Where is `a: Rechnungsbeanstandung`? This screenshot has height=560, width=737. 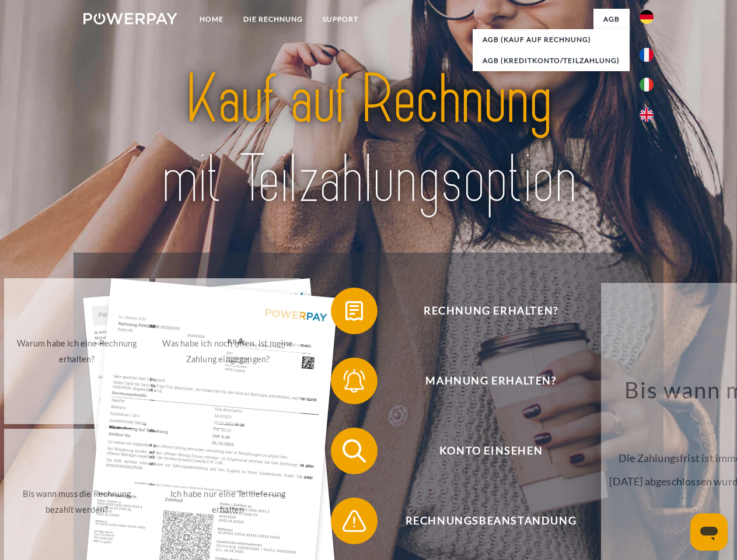 a: Rechnungsbeanstandung is located at coordinates (483, 520).